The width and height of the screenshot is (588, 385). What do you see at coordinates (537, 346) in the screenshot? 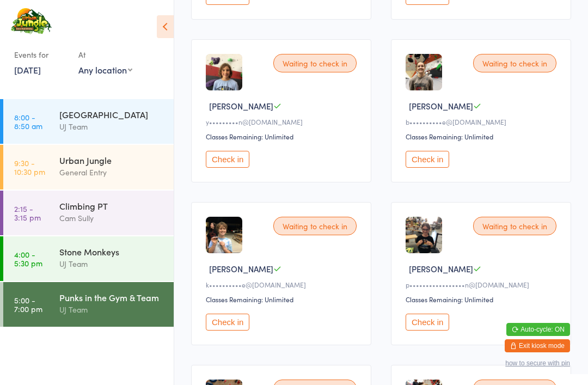
I see `button: Exit kiosk mode` at bounding box center [537, 346].